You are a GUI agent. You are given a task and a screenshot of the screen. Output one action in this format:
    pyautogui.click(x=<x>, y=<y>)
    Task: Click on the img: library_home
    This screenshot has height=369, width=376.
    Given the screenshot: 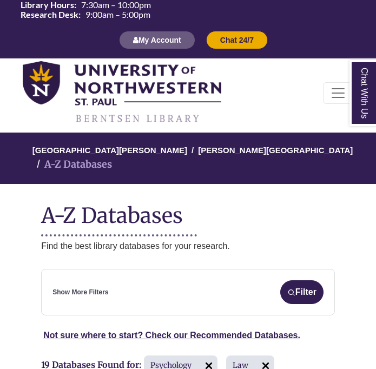 What is the action you would take?
    pyautogui.click(x=122, y=92)
    